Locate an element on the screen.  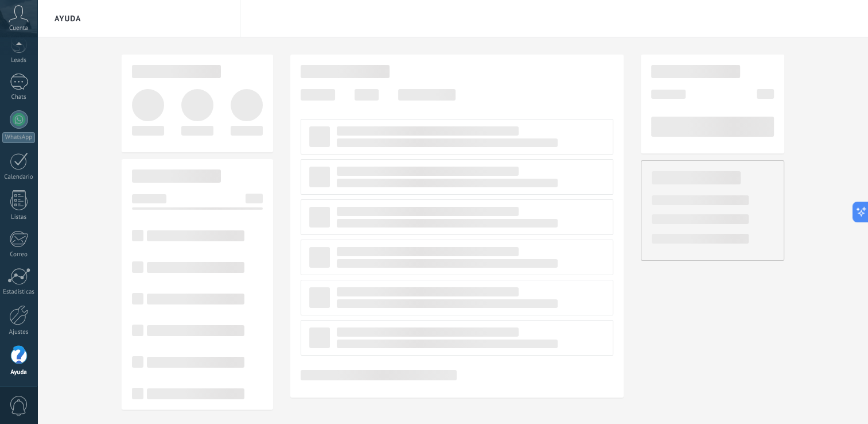
div: WhatsApp is located at coordinates (18, 137).